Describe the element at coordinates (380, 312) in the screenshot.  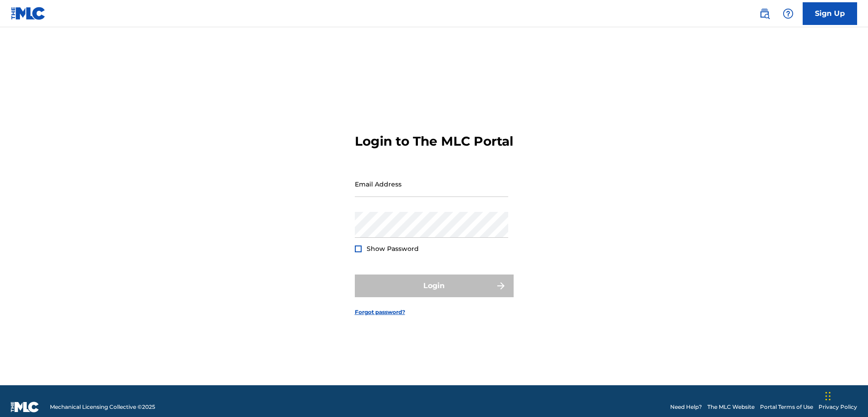
I see `a: Forgot password?` at that location.